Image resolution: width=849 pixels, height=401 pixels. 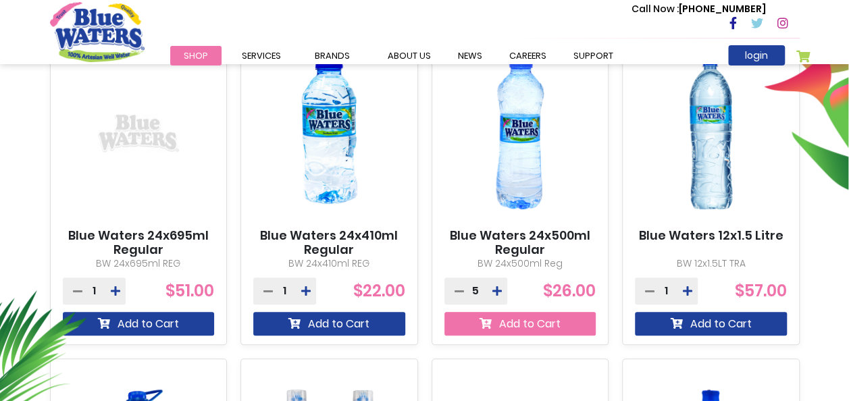 What do you see at coordinates (139, 243) in the screenshot?
I see `a: Blue Waters 24x695ml Regular` at bounding box center [139, 243].